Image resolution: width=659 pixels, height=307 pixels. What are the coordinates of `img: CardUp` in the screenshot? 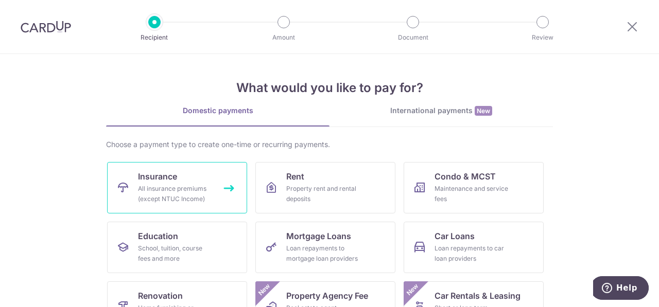 It's located at (46, 27).